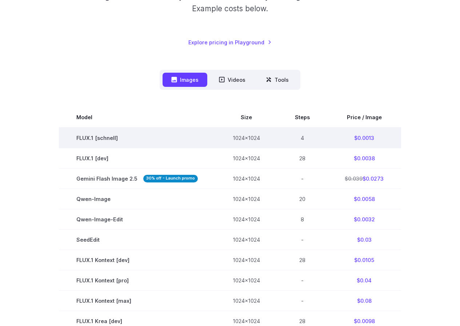 The image size is (460, 326). What do you see at coordinates (137, 219) in the screenshot?
I see `td: Qwen-Image-Edit` at bounding box center [137, 219].